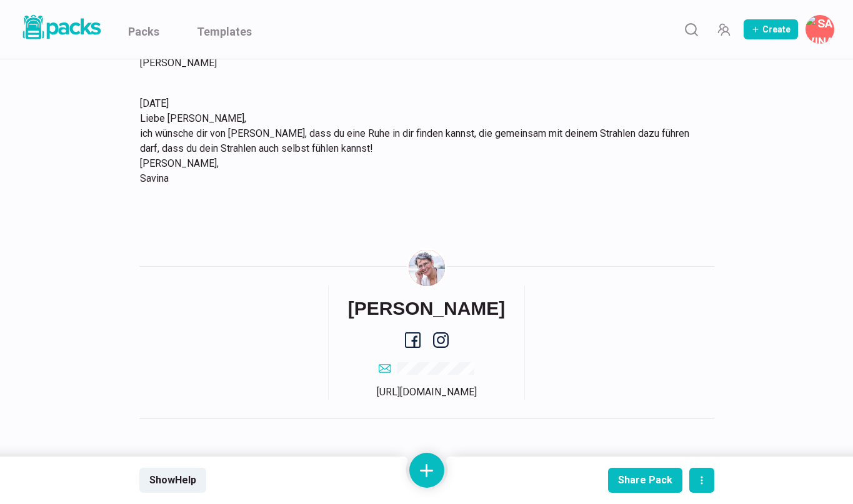 The image size is (853, 504). I want to click on a: instagram, so click(440, 340).